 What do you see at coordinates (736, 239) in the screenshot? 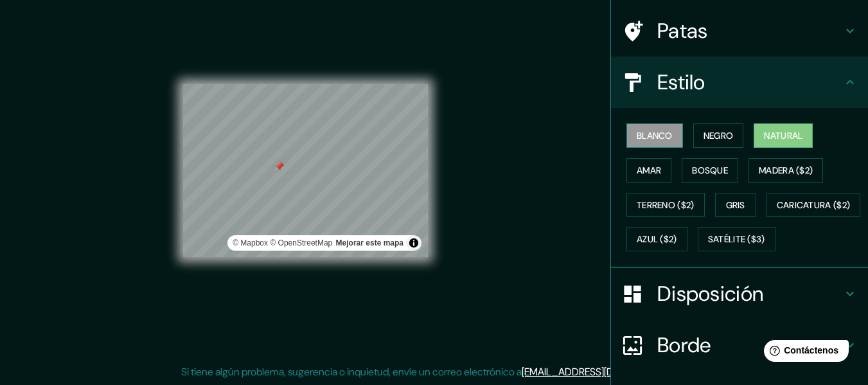
I see `button: Satélite ($3)` at bounding box center [736, 239].